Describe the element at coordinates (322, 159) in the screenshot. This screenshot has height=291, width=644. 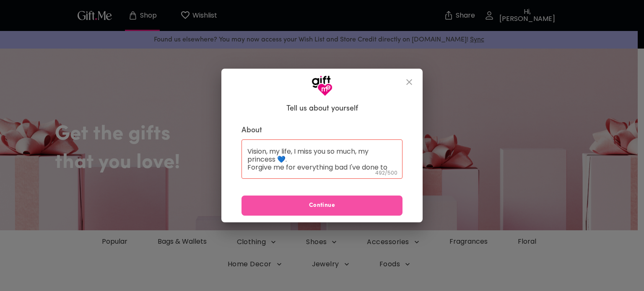
I see `textarea: Vision, my life, I miss you so much, my princess 💙. Forgive me for everything bad I've done to yo...` at that location.